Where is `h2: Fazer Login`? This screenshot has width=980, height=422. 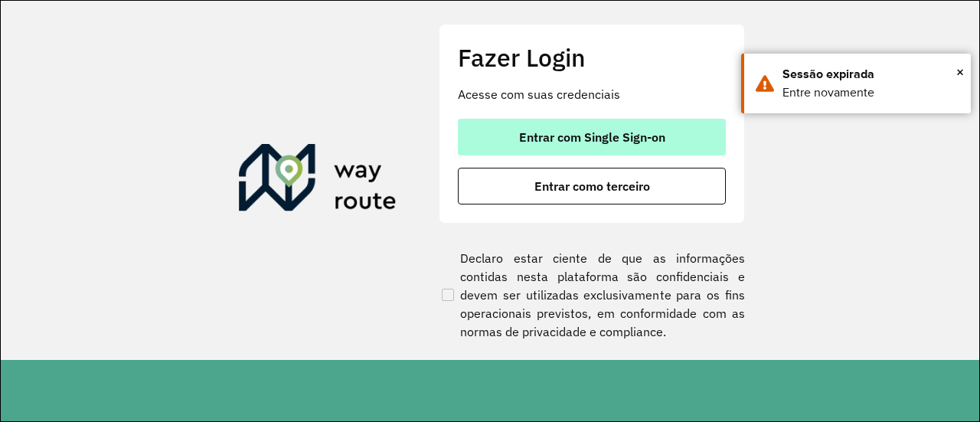 h2: Fazer Login is located at coordinates (591, 58).